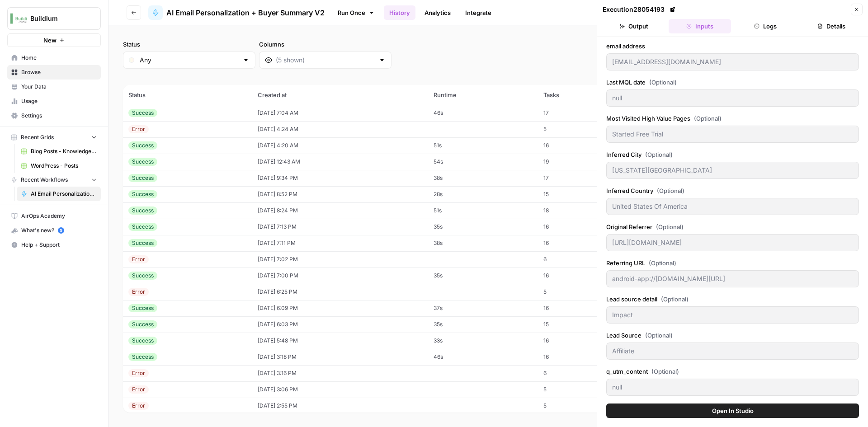 The image size is (868, 427). Describe the element at coordinates (733, 335) in the screenshot. I see `label: Lead Source` at that location.